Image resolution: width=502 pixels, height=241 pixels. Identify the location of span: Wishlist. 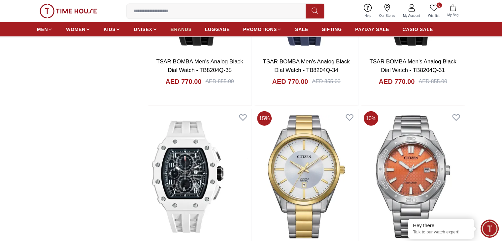
(434, 16).